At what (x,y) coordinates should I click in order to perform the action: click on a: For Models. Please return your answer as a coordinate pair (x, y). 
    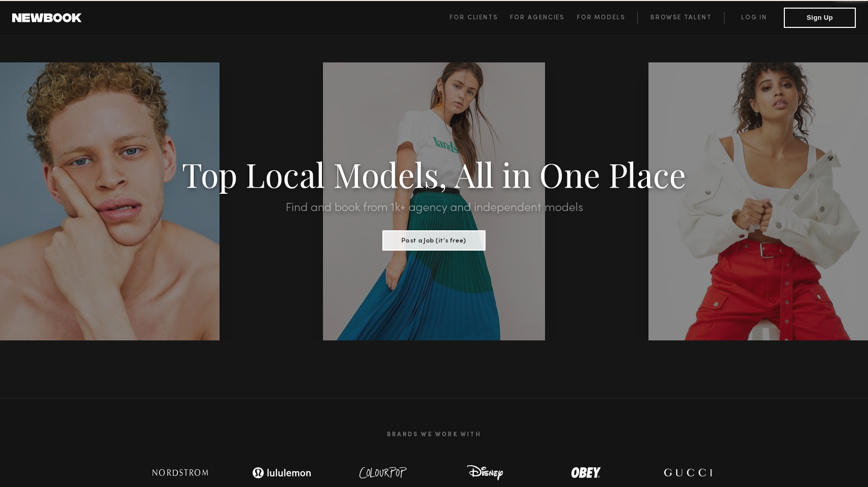
    Looking at the image, I should click on (607, 18).